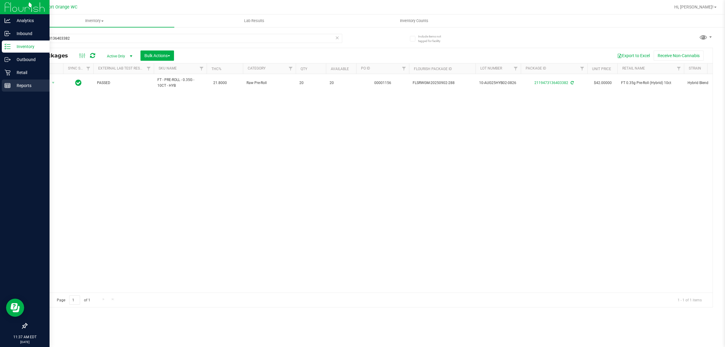 This screenshot has width=725, height=347. I want to click on span: 1 - 1 of 1 items, so click(690, 300).